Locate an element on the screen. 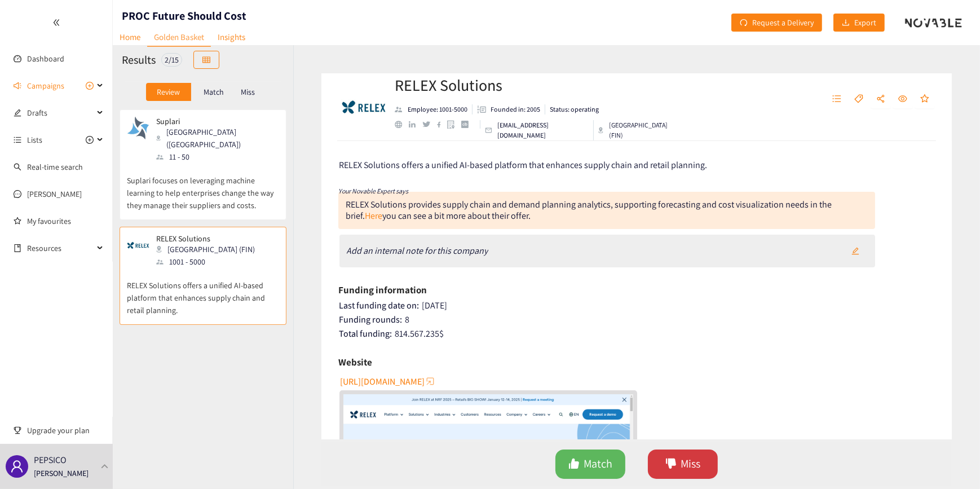 The height and width of the screenshot is (489, 980). p: Employee: 1001-5000 is located at coordinates (438, 109).